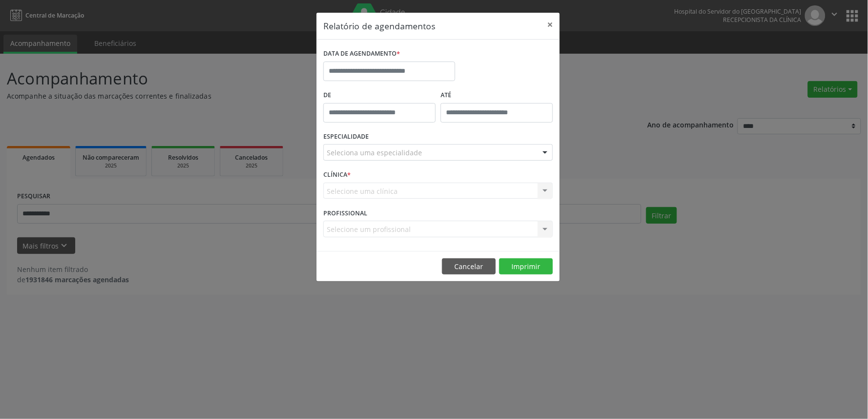 Image resolution: width=868 pixels, height=419 pixels. I want to click on label: DATA DE AGENDAMENTO, so click(362, 53).